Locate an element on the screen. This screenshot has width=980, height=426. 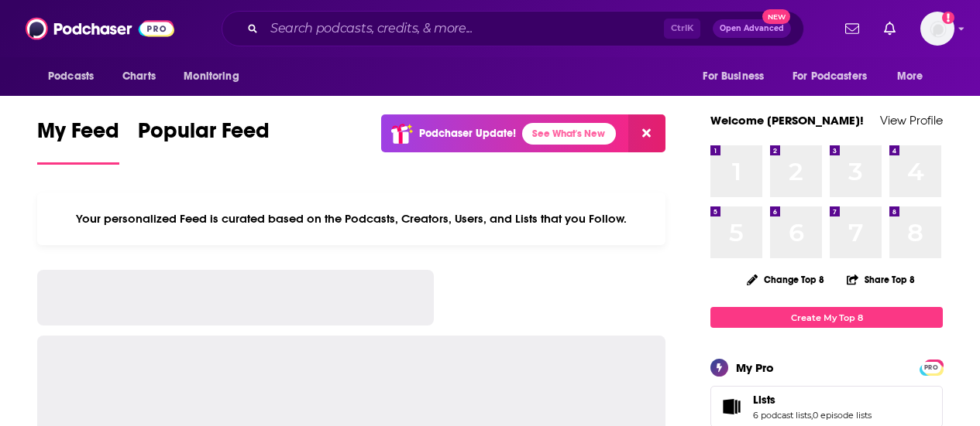
span: Popular Feed is located at coordinates (204, 135).